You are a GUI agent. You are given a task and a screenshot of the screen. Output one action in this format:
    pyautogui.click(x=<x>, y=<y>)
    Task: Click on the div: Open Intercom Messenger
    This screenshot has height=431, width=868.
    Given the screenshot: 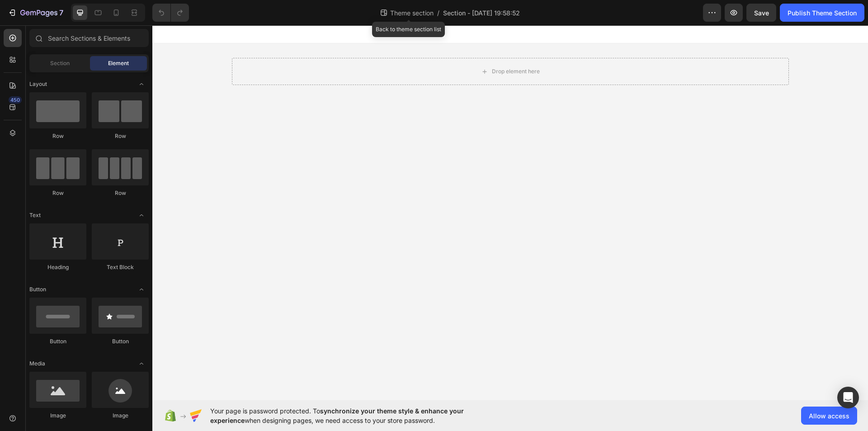 What is the action you would take?
    pyautogui.click(x=848, y=397)
    